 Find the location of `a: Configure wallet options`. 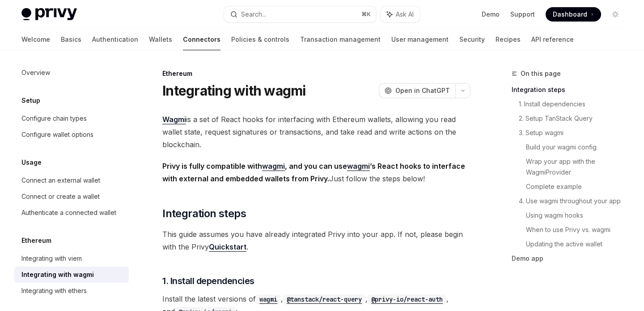

a: Configure wallet options is located at coordinates (71, 135).